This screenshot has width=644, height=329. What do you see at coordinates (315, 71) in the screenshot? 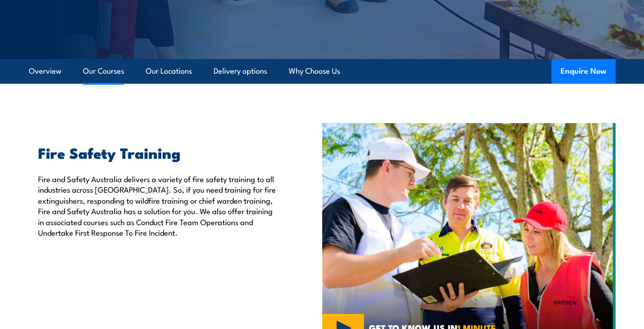
I see `a: Why Choose Us` at bounding box center [315, 71].